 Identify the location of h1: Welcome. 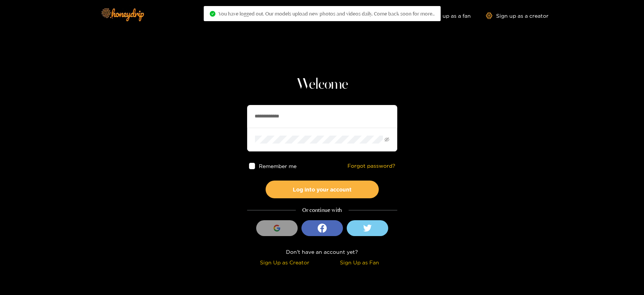
(322, 84).